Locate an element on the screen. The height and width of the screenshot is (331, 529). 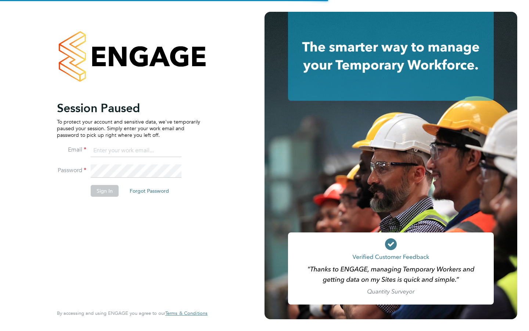
label: Email is located at coordinates (72, 150).